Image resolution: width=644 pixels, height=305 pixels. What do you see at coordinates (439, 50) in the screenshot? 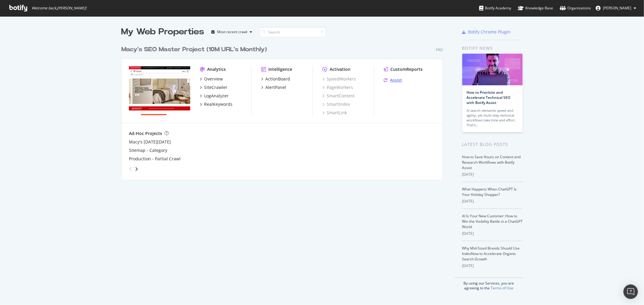
I see `div: Pro` at bounding box center [439, 50].